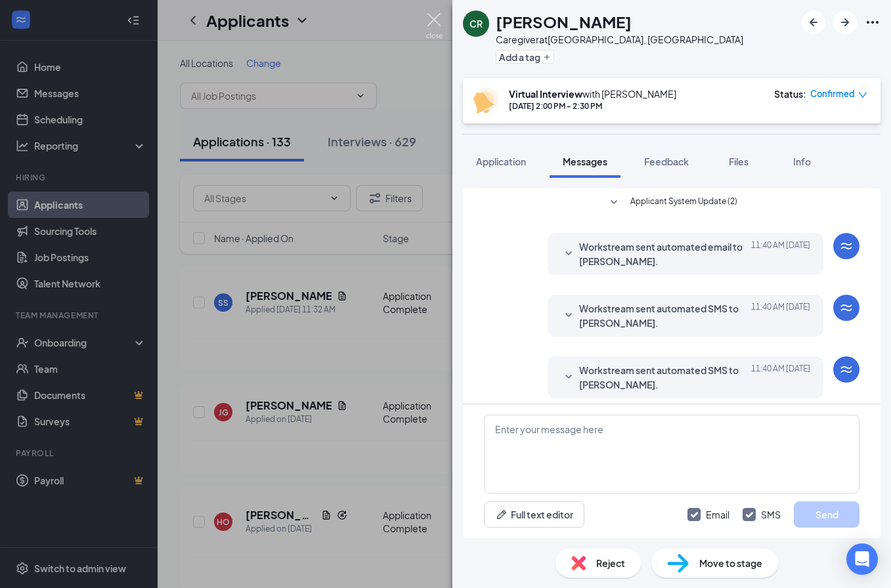  What do you see at coordinates (534, 514) in the screenshot?
I see `button: Full text editorPen` at bounding box center [534, 514].